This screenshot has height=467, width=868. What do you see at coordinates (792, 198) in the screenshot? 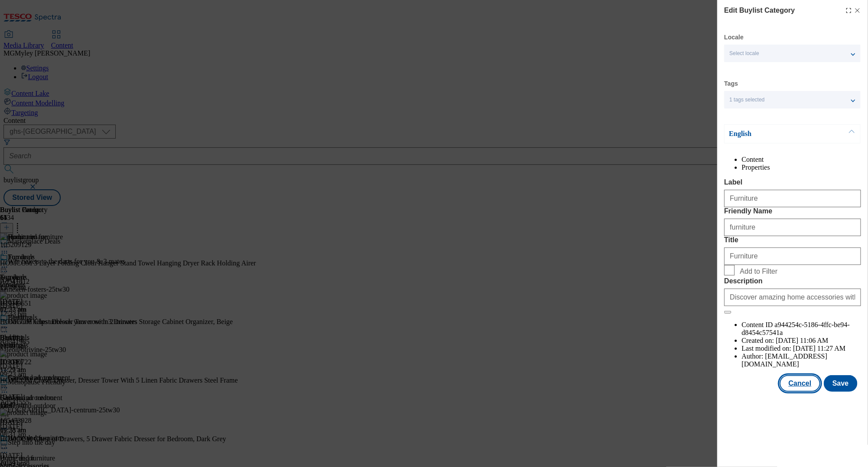
I see `input: Enter Label` at bounding box center [792, 198].